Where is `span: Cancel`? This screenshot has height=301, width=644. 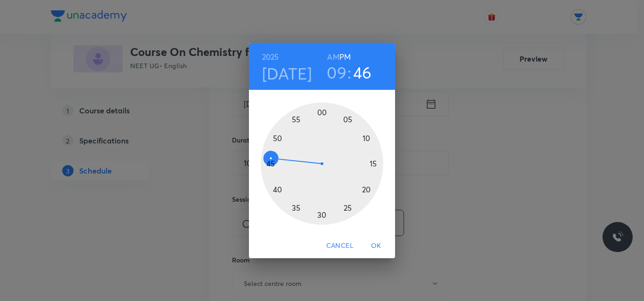
span: Cancel is located at coordinates (340, 246).